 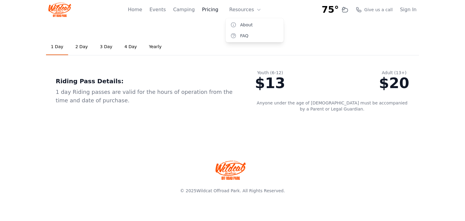 What do you see at coordinates (379, 10) in the screenshot?
I see `span: Give us a call` at bounding box center [379, 10].